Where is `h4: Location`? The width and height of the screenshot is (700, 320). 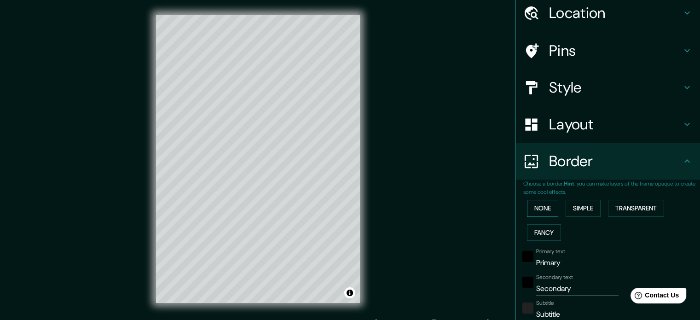
h4: Location is located at coordinates (615, 13).